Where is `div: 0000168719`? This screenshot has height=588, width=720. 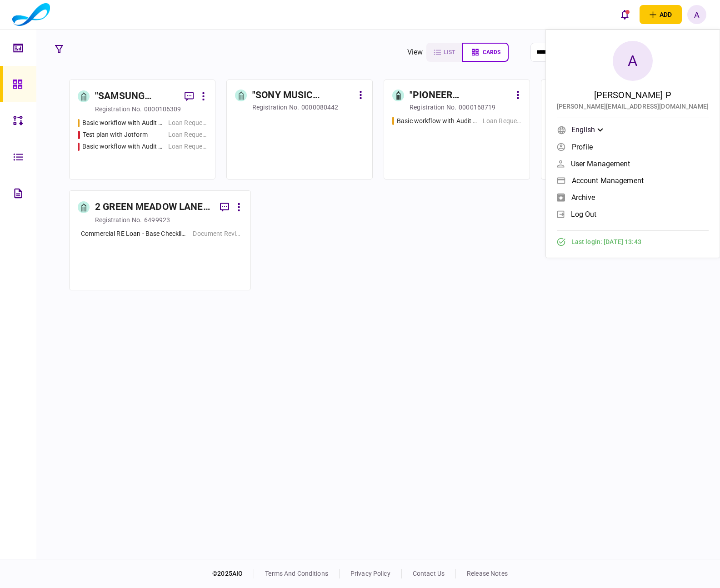
div: 0000168719 is located at coordinates (476, 107).